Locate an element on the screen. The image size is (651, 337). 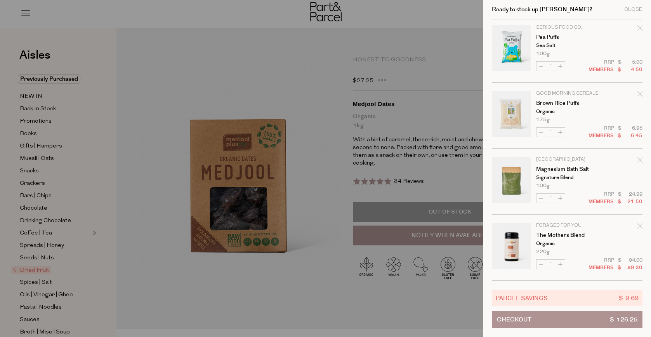
button: Checkout$ 126.25 is located at coordinates (567, 320).